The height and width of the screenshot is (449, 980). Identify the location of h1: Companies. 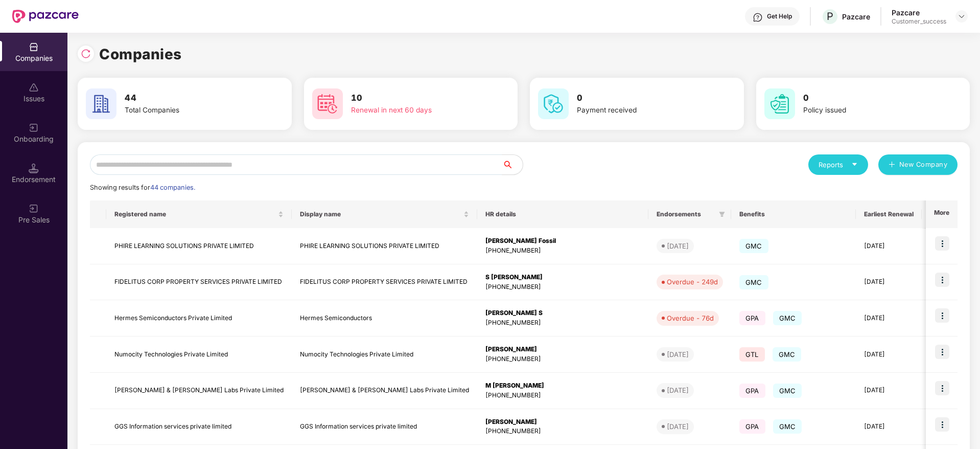
(140, 54).